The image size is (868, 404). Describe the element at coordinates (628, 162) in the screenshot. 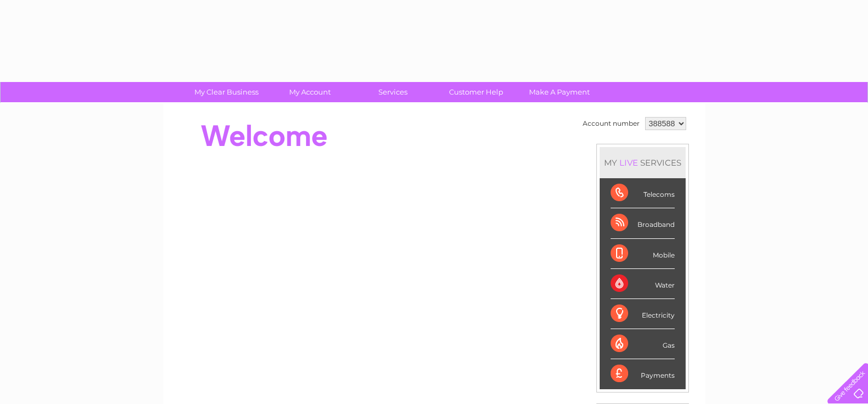

I see `div: LIVE` at that location.